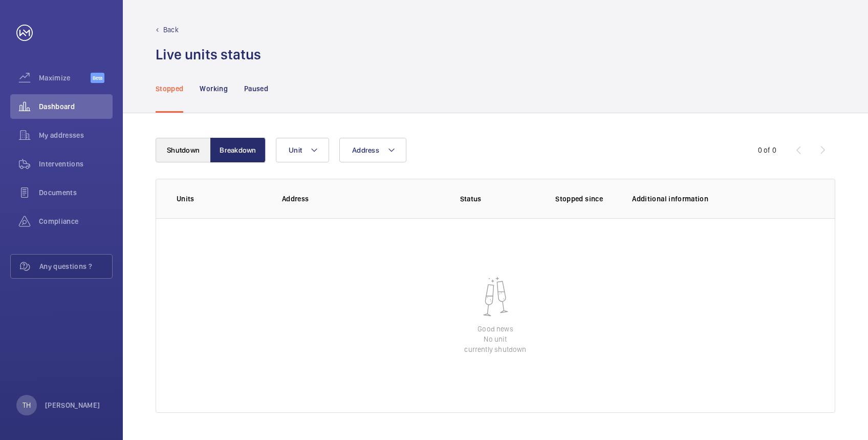 The image size is (868, 440). I want to click on div: 0 of 0, so click(767, 150).